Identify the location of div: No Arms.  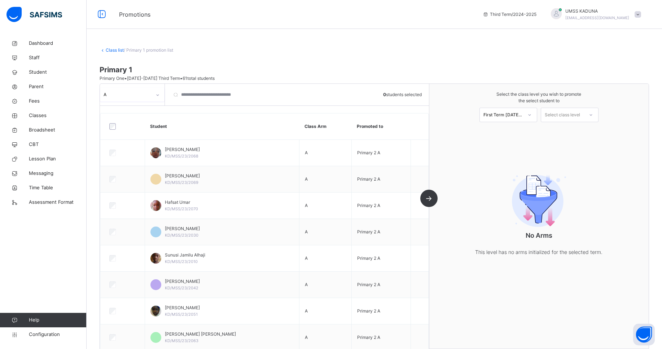
(539, 213).